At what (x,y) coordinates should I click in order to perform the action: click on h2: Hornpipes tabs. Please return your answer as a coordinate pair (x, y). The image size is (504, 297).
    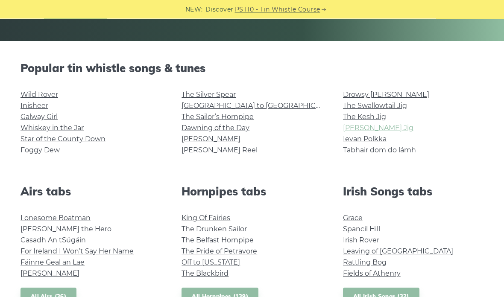
    Looking at the image, I should click on (252, 192).